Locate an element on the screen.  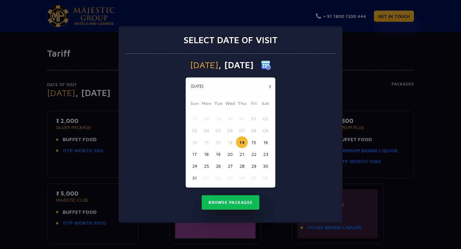
button: 25 is located at coordinates (206, 166).